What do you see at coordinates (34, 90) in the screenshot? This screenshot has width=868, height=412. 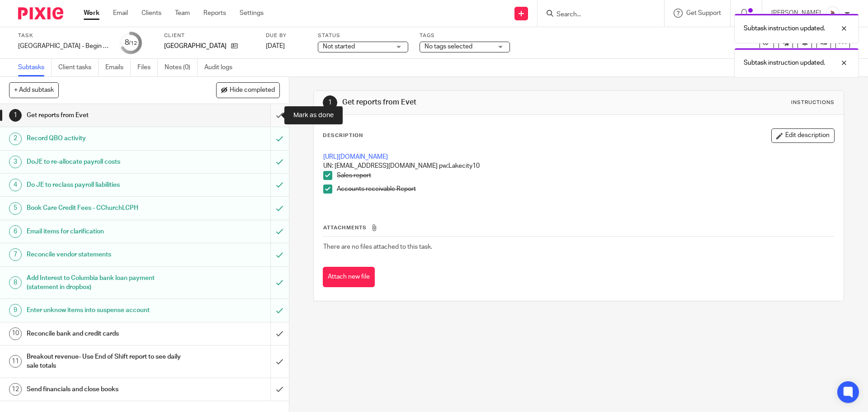 I see `button: + Add subtask` at bounding box center [34, 90].